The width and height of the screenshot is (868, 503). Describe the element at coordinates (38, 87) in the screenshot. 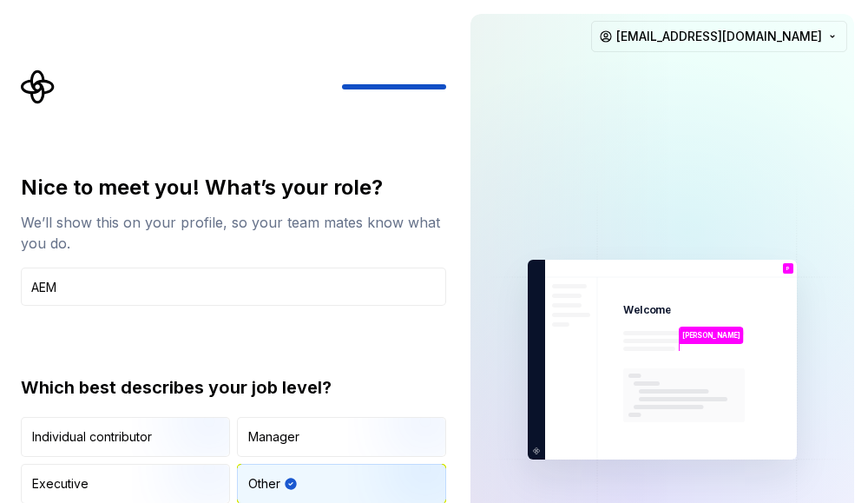

I see `svg: Supernova Logo` at that location.